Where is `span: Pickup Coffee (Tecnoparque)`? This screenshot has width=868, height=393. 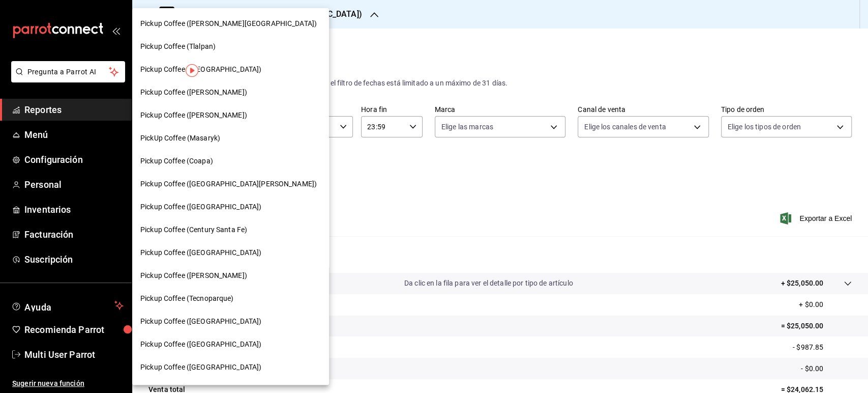
span: Pickup Coffee (Tecnoparque) is located at coordinates (187, 298).